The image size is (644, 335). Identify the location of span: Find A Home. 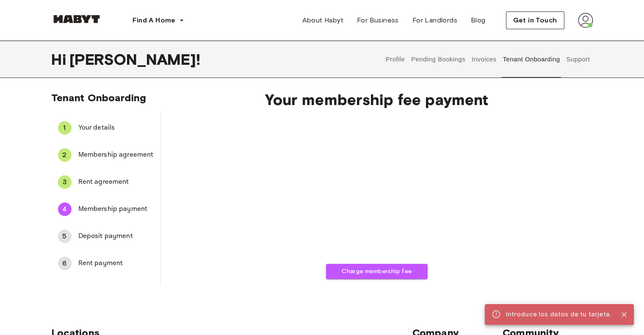
(154, 20).